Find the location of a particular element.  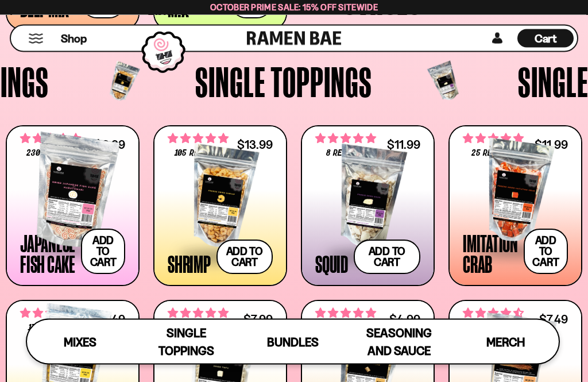

a: Mixes is located at coordinates (80, 342).